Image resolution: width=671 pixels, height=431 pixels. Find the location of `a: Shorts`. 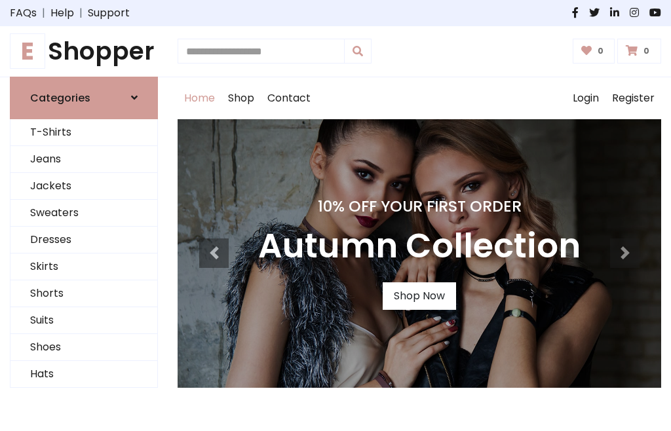

a: Shorts is located at coordinates (84, 294).